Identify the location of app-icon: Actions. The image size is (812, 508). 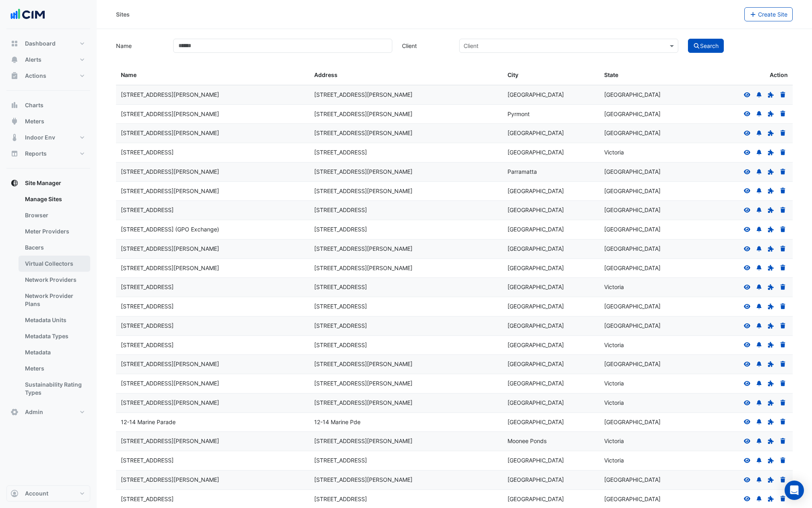
(14, 76).